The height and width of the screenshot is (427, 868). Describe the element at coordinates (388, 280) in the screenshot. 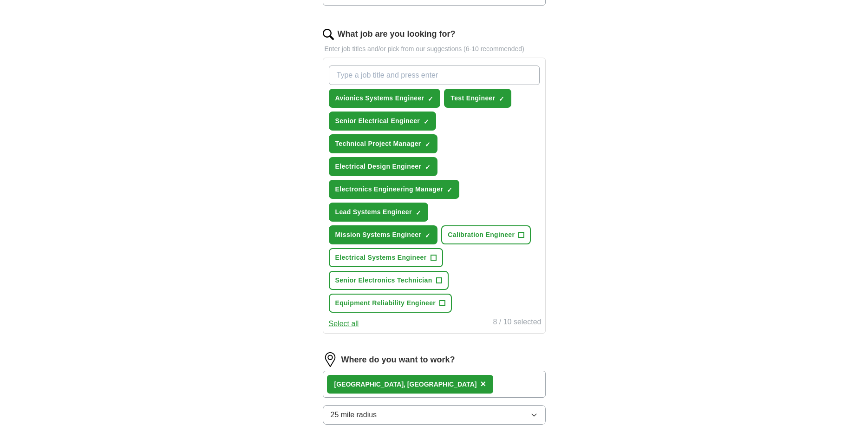

I see `button: Senior Electronics Technician` at that location.